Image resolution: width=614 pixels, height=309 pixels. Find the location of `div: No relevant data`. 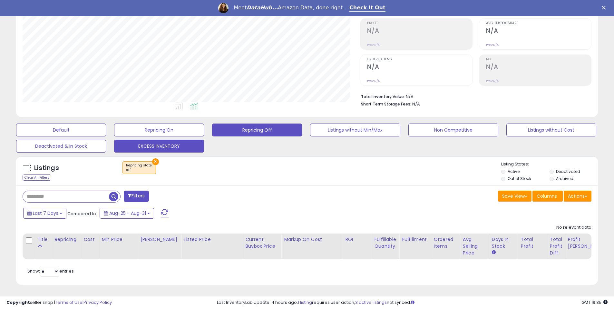

div: No relevant data is located at coordinates (574, 227).